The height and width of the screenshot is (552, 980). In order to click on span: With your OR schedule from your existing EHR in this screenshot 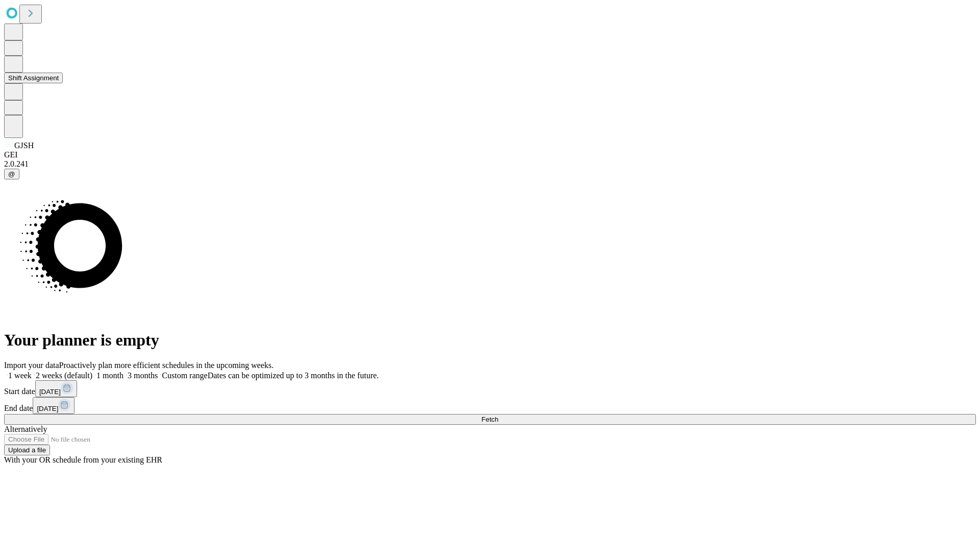, I will do `click(84, 459)`.